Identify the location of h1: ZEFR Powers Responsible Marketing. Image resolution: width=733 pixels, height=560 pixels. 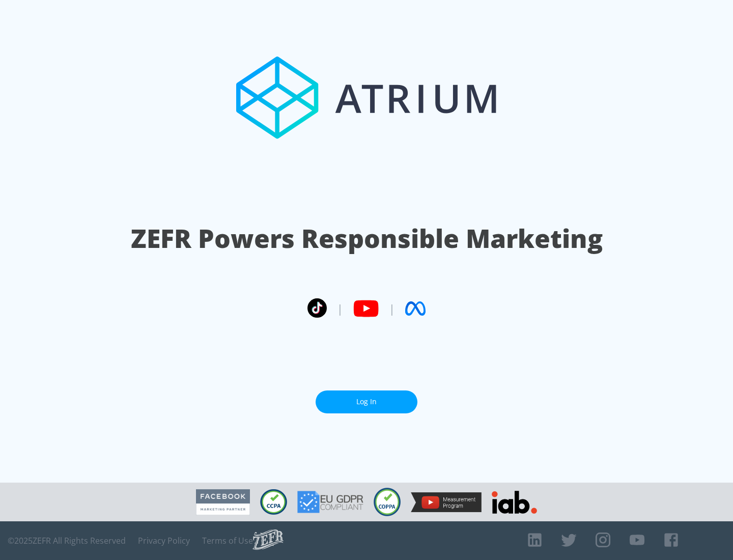
(366, 238).